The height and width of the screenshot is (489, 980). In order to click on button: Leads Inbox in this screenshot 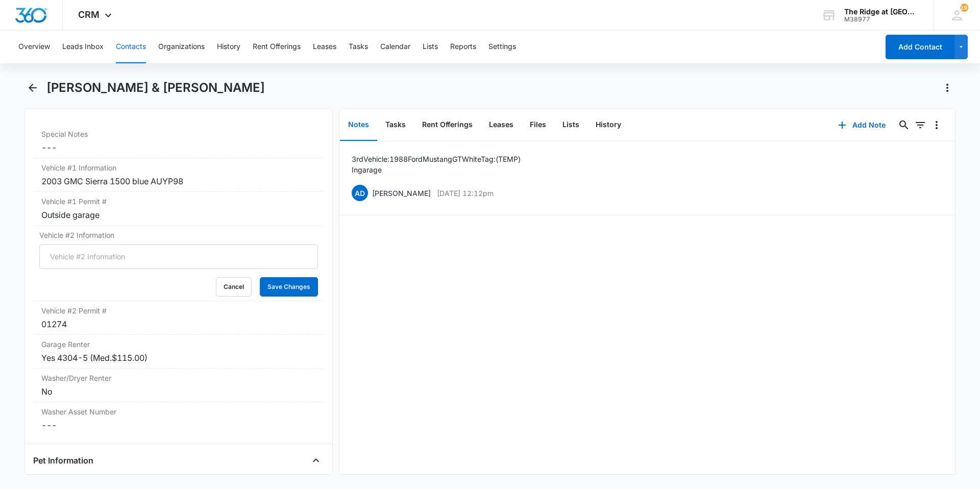, I will do `click(82, 47)`.